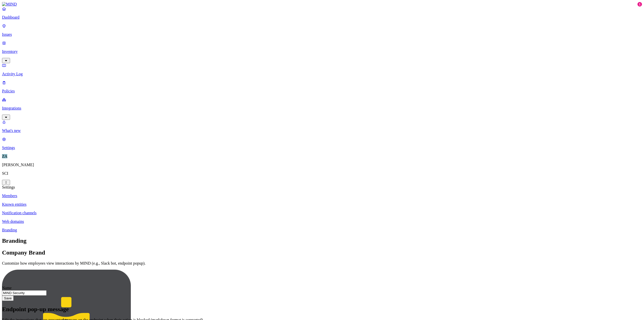 This screenshot has height=320, width=644. What do you see at coordinates (322, 74) in the screenshot?
I see `p: Activity Log` at bounding box center [322, 74].